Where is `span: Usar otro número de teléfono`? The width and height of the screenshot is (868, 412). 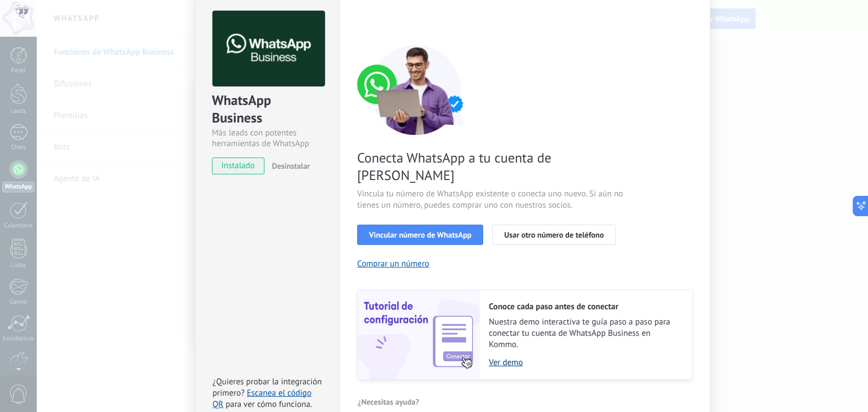 span: Usar otro número de teléfono is located at coordinates (554, 235).